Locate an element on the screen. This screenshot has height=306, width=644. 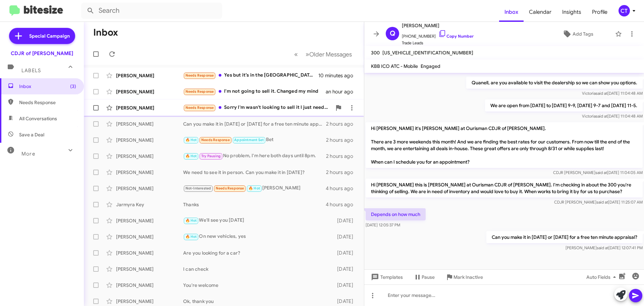
button: Add Tags is located at coordinates (577, 34).